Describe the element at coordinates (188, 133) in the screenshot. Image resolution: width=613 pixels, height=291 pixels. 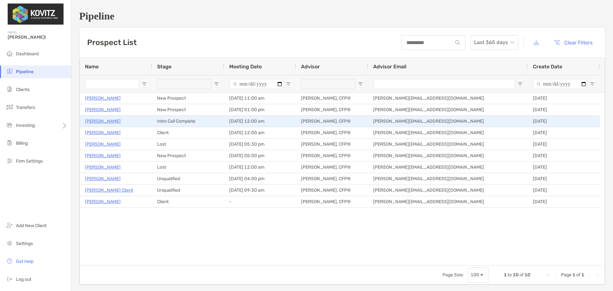
I see `div: Client` at that location.